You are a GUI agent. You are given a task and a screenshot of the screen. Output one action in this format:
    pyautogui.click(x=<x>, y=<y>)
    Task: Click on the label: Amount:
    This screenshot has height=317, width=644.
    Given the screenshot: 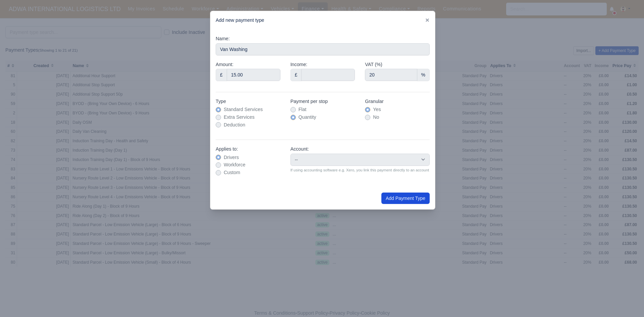 What is the action you would take?
    pyautogui.click(x=224, y=64)
    